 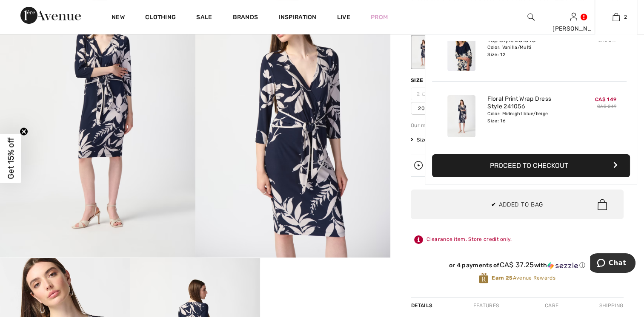 I want to click on s: CA$ 249, so click(x=606, y=107).